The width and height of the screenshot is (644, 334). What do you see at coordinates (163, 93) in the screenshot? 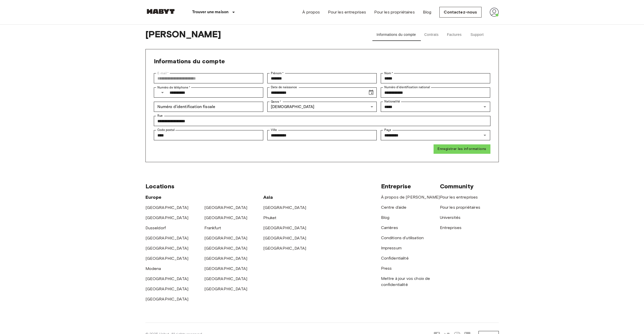
I see `button: Select country` at bounding box center [163, 93].